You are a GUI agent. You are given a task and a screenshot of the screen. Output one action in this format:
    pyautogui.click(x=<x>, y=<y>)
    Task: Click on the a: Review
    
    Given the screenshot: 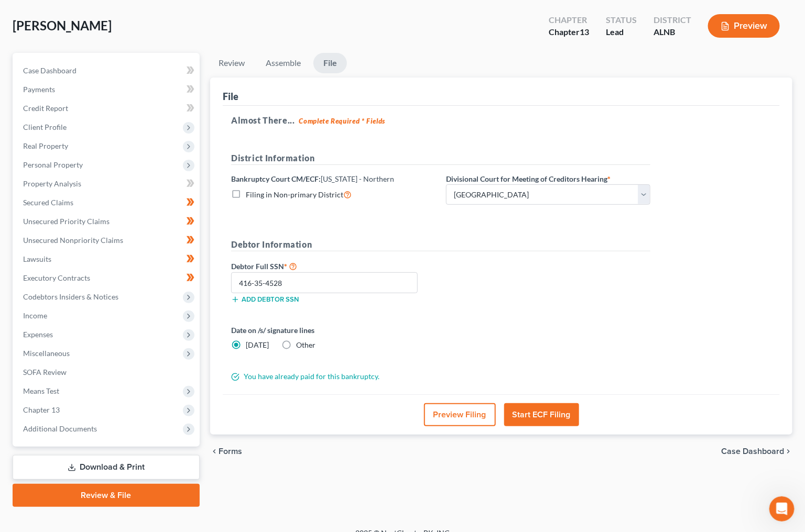 What is the action you would take?
    pyautogui.click(x=232, y=63)
    